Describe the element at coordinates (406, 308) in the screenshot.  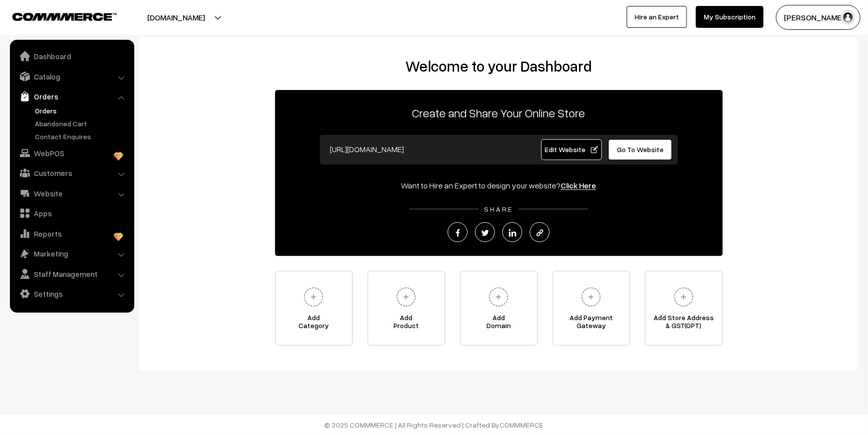
I see `a: AddProduct` at that location.